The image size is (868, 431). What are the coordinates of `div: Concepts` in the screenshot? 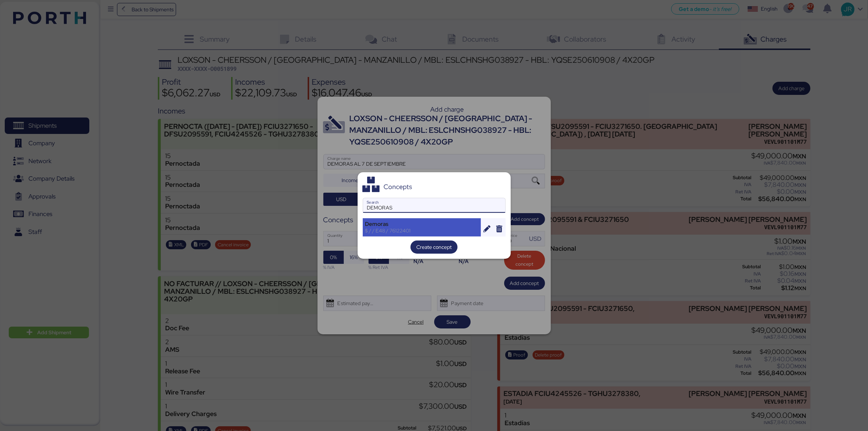 It's located at (398, 187).